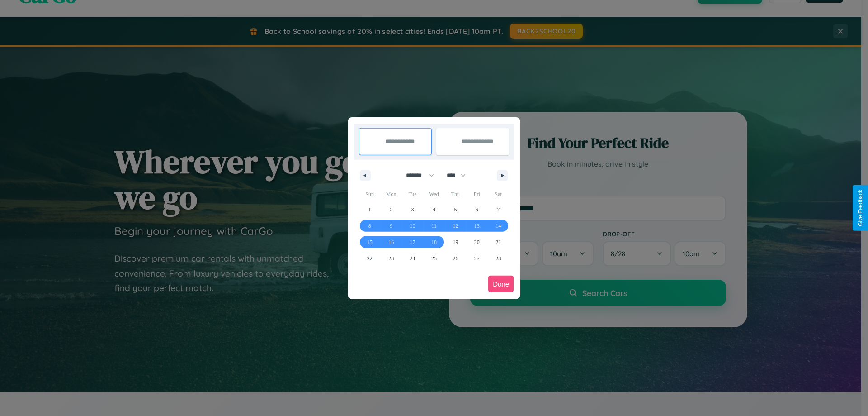 This screenshot has width=868, height=416. What do you see at coordinates (434, 259) in the screenshot?
I see `span: 25` at bounding box center [434, 259].